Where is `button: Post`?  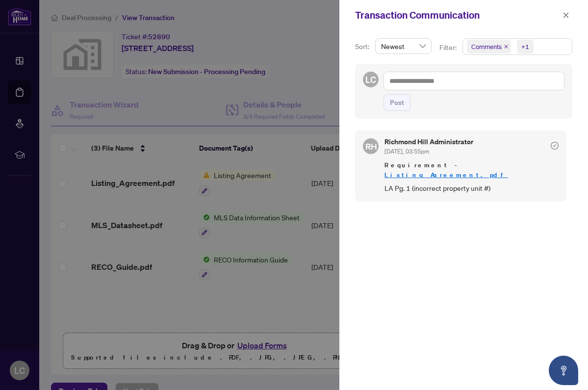 button: Post is located at coordinates (397, 102).